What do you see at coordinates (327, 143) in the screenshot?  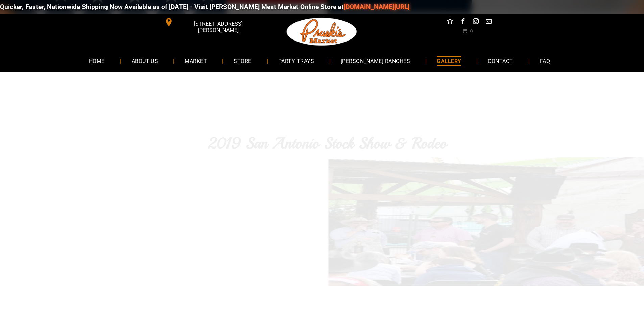 I see `span: 2019 San Antonio Stock Show & Rodeo` at bounding box center [327, 143].